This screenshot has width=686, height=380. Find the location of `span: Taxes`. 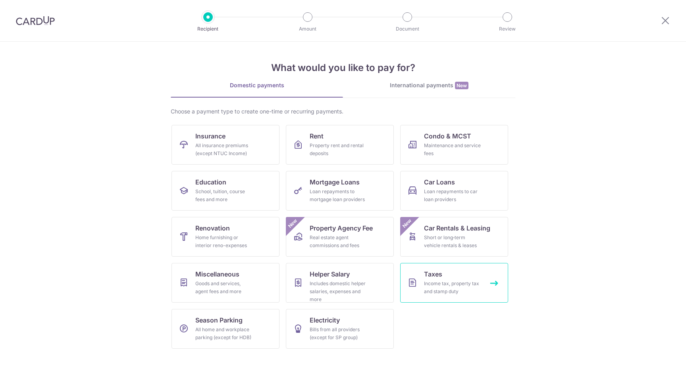

span: Taxes is located at coordinates (433, 274).